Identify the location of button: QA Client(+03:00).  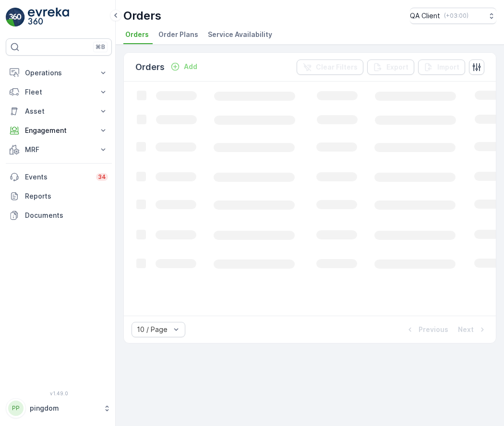
(453, 16).